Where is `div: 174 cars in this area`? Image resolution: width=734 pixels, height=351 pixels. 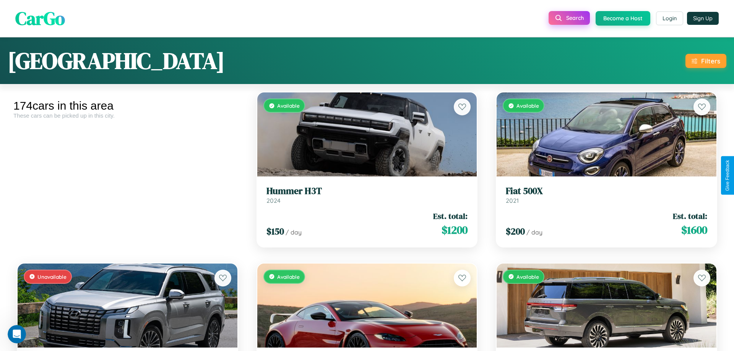 div: 174 cars in this area is located at coordinates (127, 106).